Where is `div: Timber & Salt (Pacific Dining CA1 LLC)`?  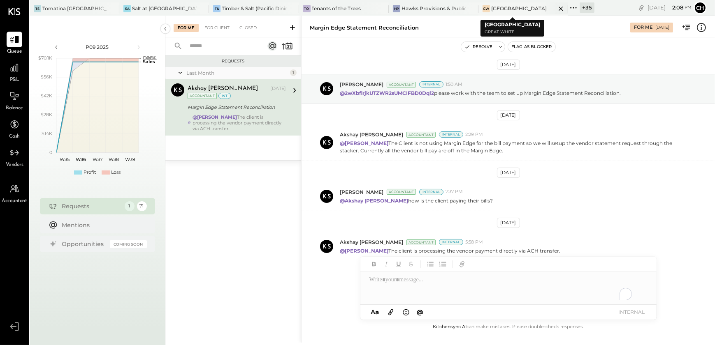
div: Timber & Salt (Pacific Dining CA1 LLC) is located at coordinates (254, 8).